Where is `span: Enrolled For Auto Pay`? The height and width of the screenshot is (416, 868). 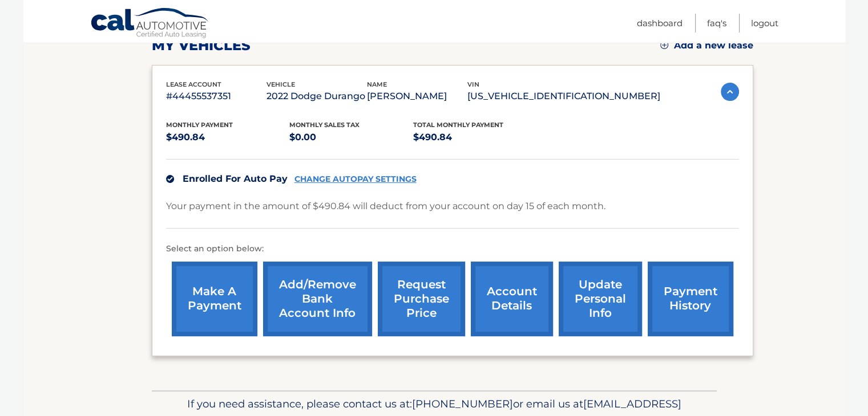
span: Enrolled For Auto Pay is located at coordinates (235, 178).